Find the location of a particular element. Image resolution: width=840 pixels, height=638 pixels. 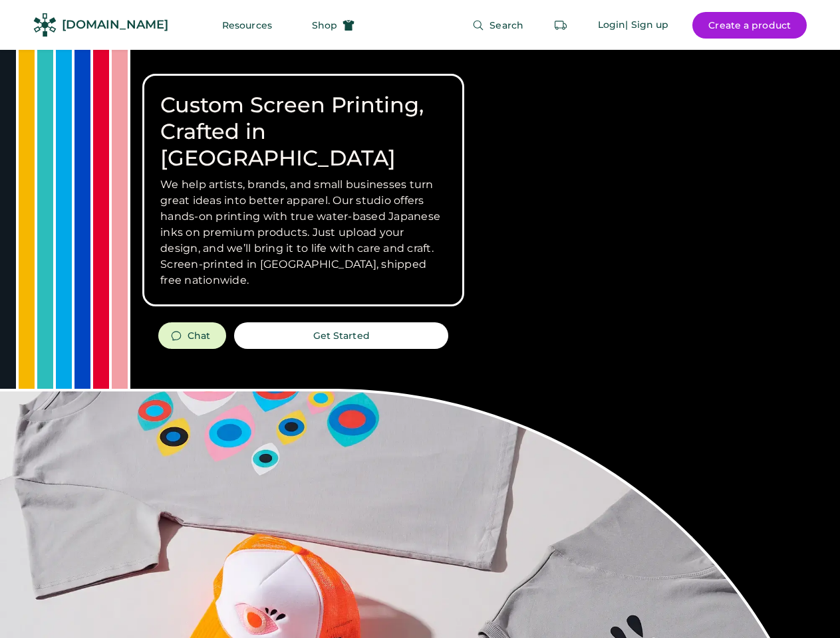

div: | Sign up is located at coordinates (646, 25).